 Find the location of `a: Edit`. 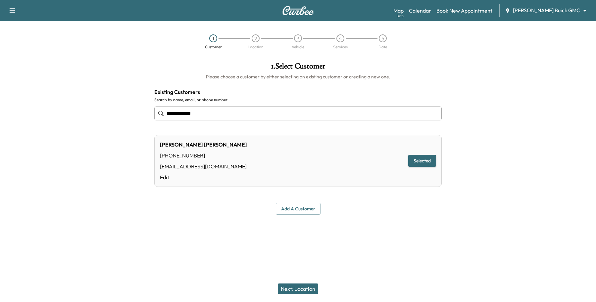

a: Edit is located at coordinates (203, 178).